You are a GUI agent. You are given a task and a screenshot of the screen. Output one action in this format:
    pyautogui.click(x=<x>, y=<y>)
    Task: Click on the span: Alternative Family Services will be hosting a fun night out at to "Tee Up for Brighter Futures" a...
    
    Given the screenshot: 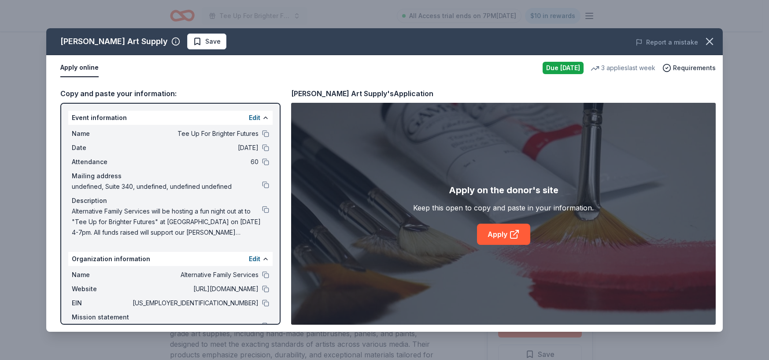 What is the action you would take?
    pyautogui.click(x=167, y=222)
    